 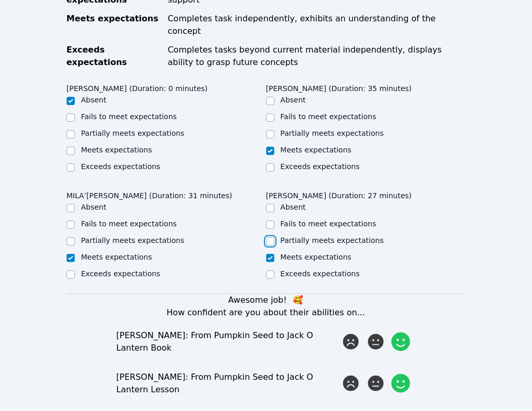 I want to click on div: Exceeds expectations, so click(x=114, y=56).